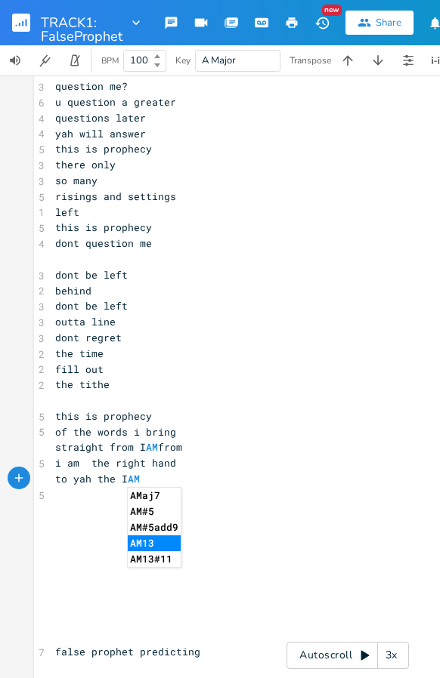 This screenshot has width=440, height=678. What do you see at coordinates (116, 196) in the screenshot?
I see `span: risings and settings` at bounding box center [116, 196].